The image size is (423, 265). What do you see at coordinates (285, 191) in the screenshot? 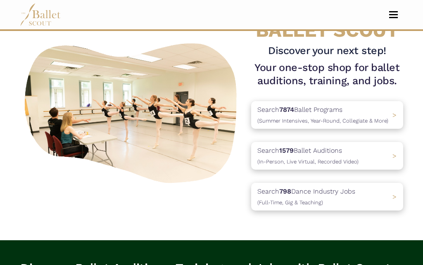
I see `b: 798` at bounding box center [285, 191].